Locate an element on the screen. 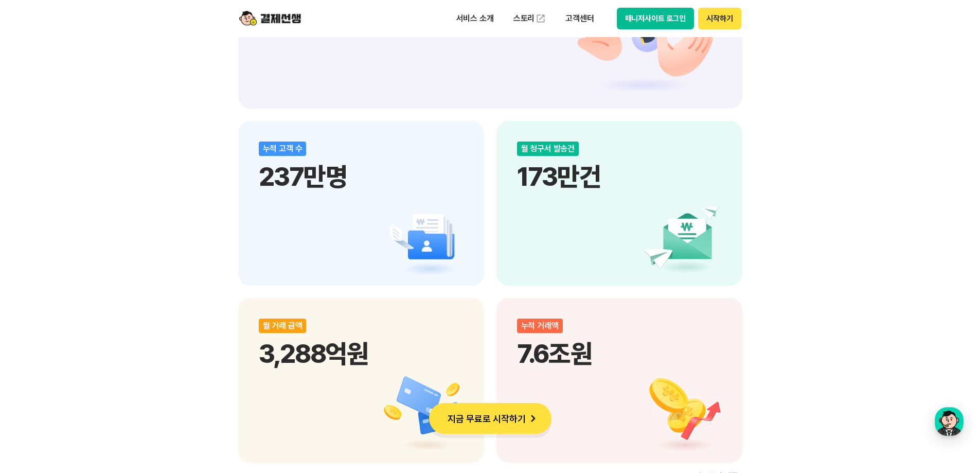 This screenshot has height=473, width=980. button: 시작하기 is located at coordinates (719, 19).